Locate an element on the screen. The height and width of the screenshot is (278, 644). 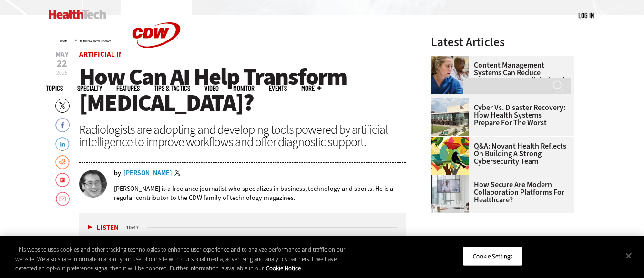
span: More is located at coordinates (311, 88).